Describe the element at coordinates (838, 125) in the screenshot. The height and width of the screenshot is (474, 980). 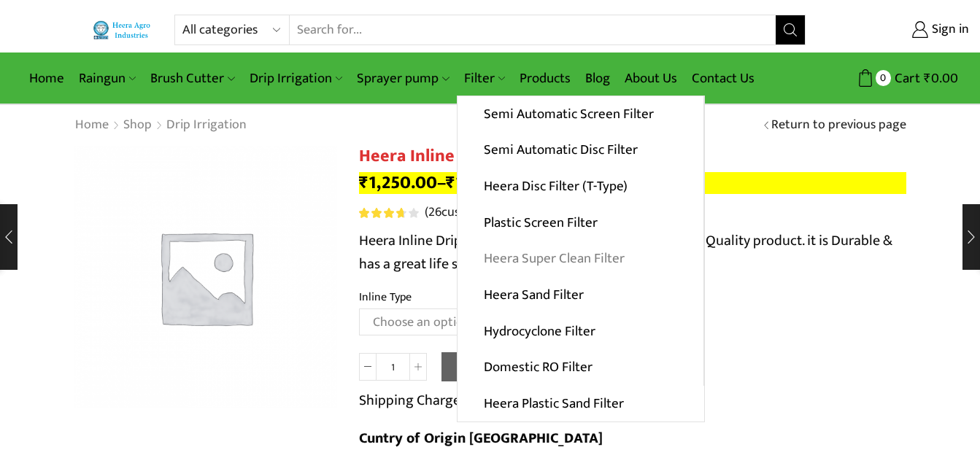
I see `a: Return to previous page` at that location.